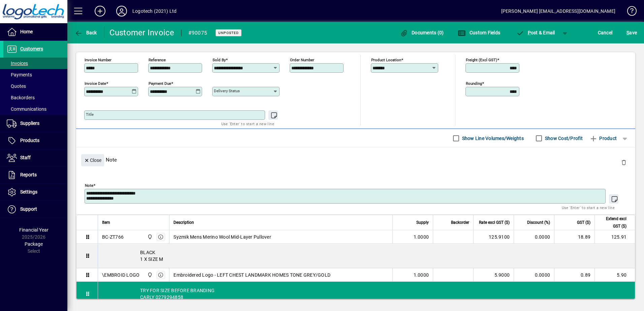 Image resolution: width=644 pixels, height=311 pixels. Describe the element at coordinates (227, 91) in the screenshot. I see `mat-label: Delivery status` at that location.